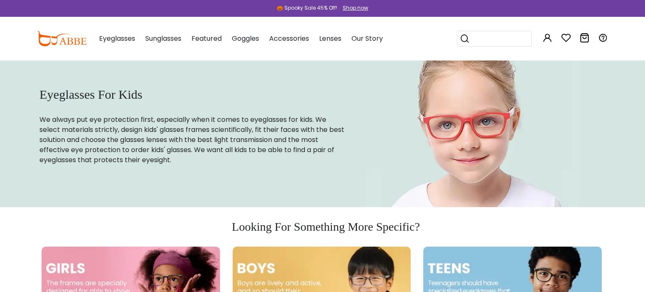  I want to click on span: Eyeglasses, so click(117, 38).